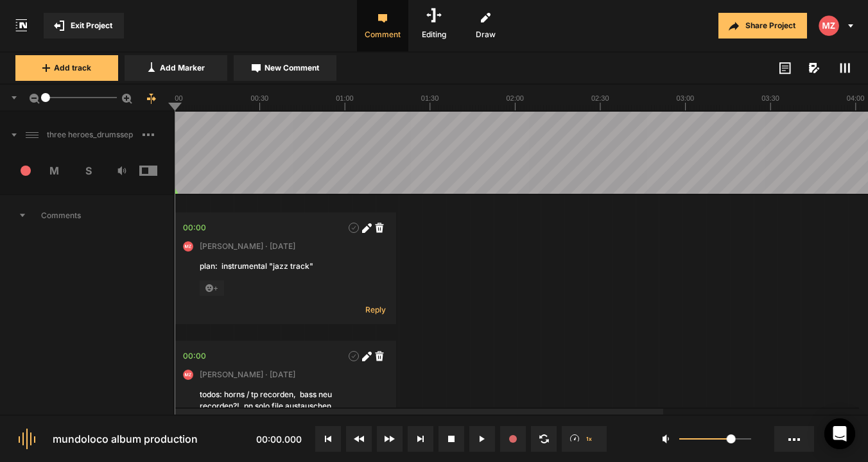  Describe the element at coordinates (285, 68) in the screenshot. I see `button: New Comment` at that location.